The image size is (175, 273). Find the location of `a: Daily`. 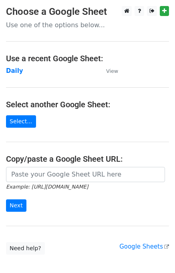

a: Daily is located at coordinates (14, 71).